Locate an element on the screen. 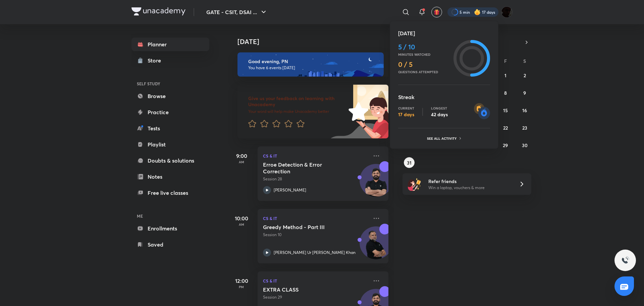 The image size is (644, 306). h4: 0 / 5 is located at coordinates (424, 64).